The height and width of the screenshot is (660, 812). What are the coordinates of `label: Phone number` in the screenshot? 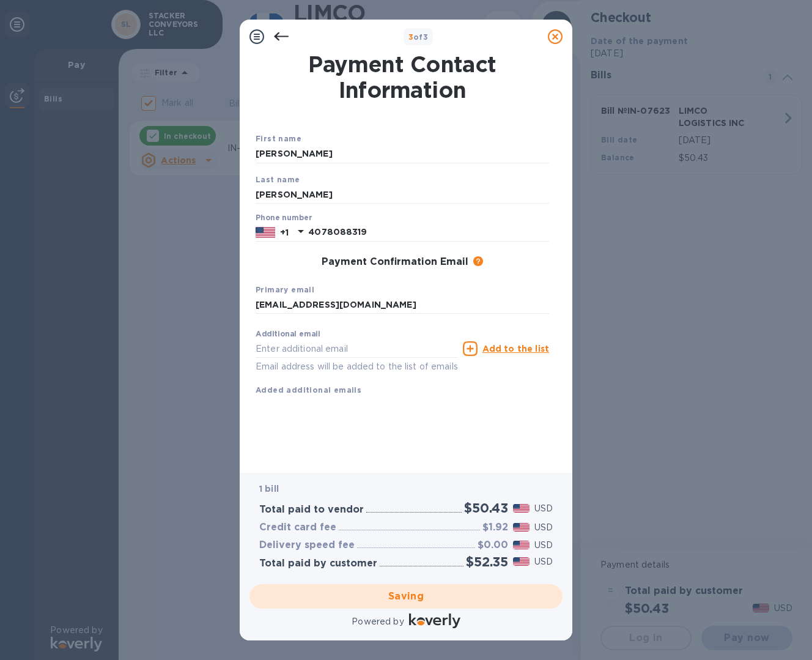 It's located at (284, 218).